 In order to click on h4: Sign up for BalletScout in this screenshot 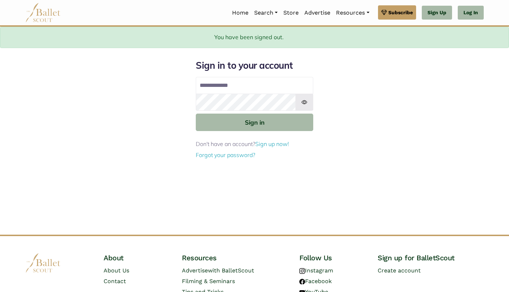, I will do `click(431, 258)`.